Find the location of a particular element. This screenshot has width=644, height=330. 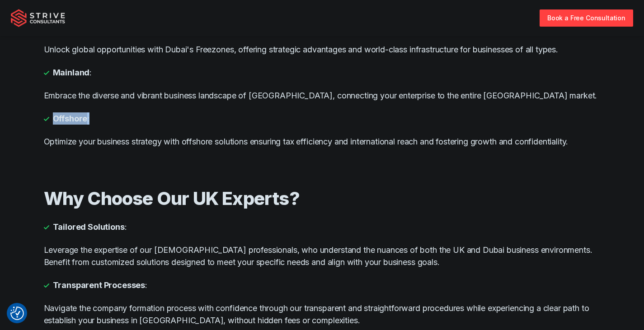

p: Optimize your business strategy with offshore solutions ensuring tax efficiency and international... is located at coordinates (322, 141).